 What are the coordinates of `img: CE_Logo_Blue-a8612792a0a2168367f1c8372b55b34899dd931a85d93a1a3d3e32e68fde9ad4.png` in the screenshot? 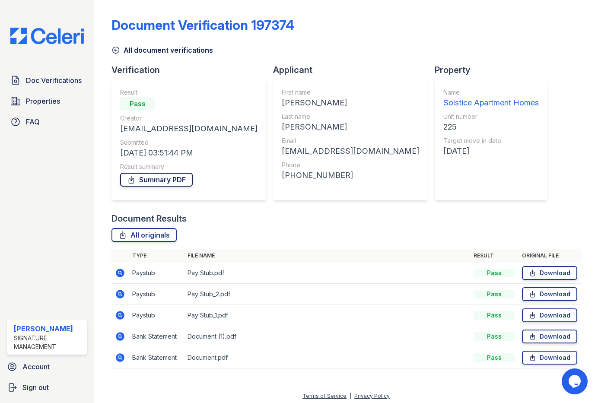 It's located at (47, 36).